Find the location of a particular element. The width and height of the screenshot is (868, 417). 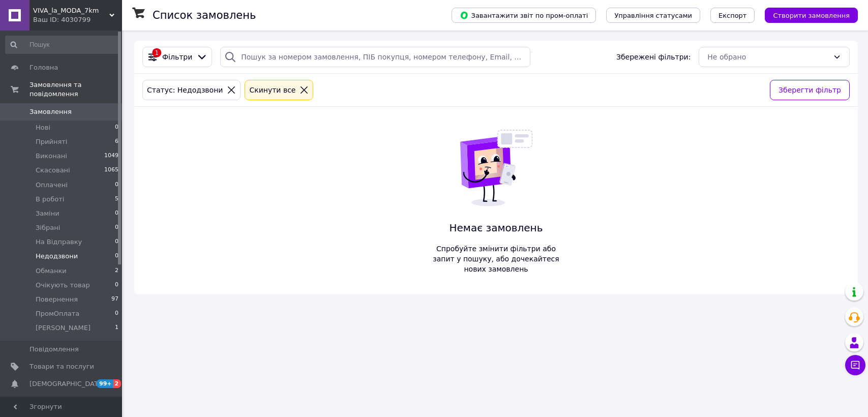

span: Прийняті is located at coordinates (52, 142).